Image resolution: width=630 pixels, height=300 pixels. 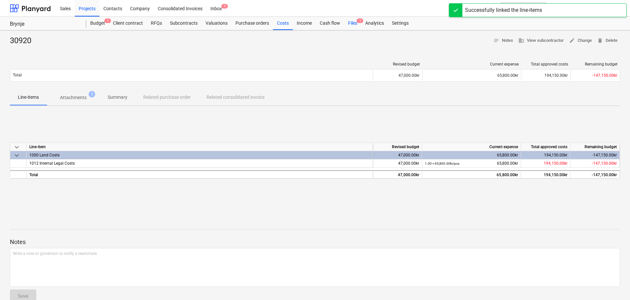 I want to click on div: Budget, so click(x=97, y=23).